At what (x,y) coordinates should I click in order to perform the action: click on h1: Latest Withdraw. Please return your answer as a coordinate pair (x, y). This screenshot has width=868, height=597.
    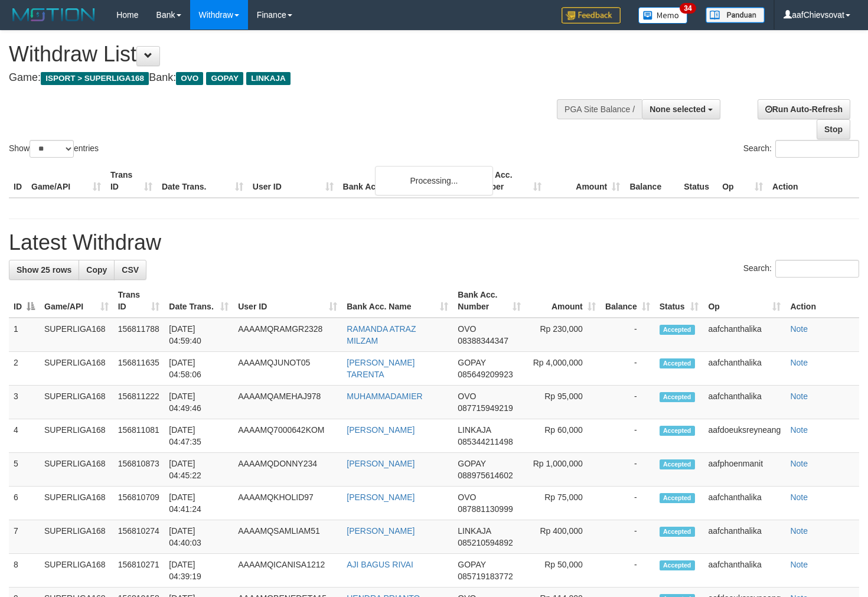
    Looking at the image, I should click on (434, 243).